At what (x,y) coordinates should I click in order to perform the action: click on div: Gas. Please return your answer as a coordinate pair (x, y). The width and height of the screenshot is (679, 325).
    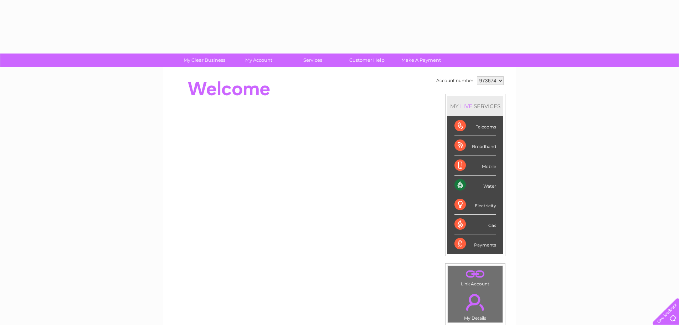
    Looking at the image, I should click on (475, 224).